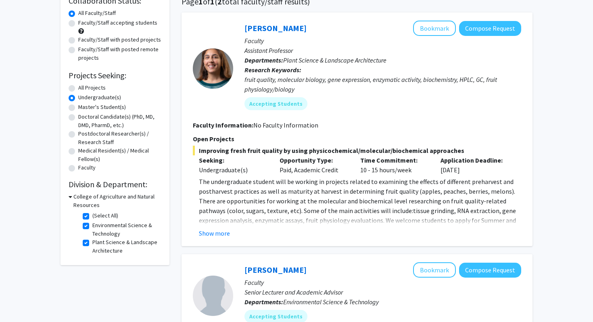 This screenshot has width=593, height=322. Describe the element at coordinates (120, 121) in the screenshot. I see `label: Doctoral Candidate(s) (PhD, MD, DMD, PharmD, etc.)` at that location.